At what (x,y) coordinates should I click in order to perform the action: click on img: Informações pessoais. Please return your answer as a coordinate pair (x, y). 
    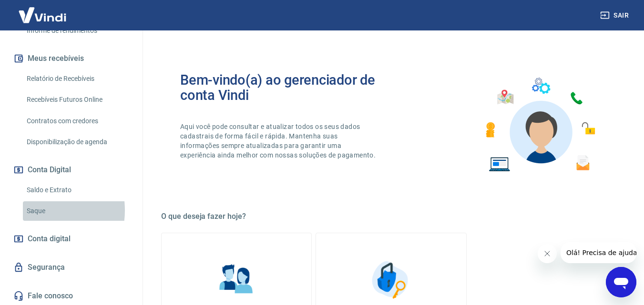
    Looking at the image, I should click on (237, 280).